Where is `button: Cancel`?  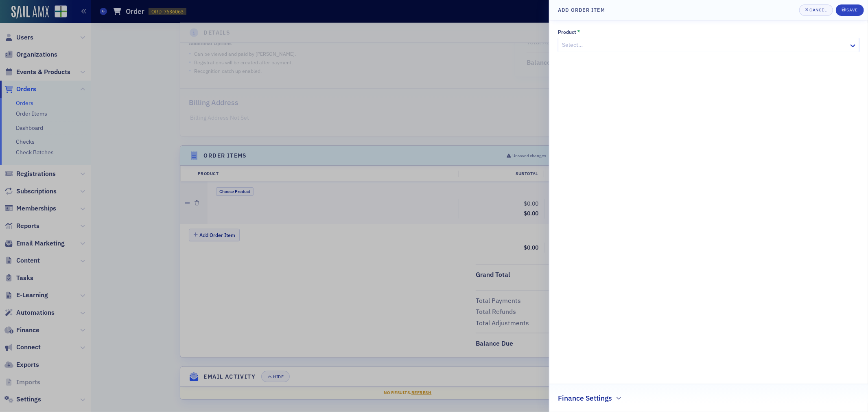
button: Cancel is located at coordinates (816, 10).